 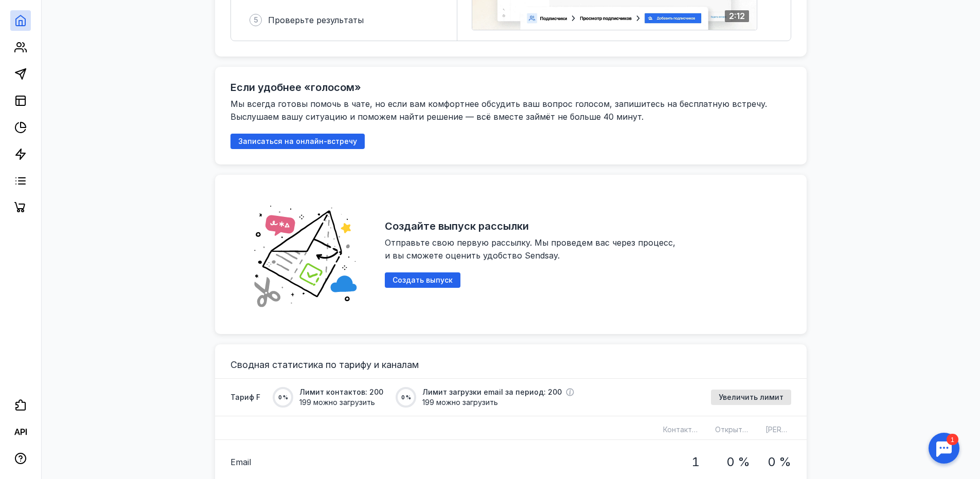 I want to click on h2: Если удобнее «голосом», so click(x=296, y=87).